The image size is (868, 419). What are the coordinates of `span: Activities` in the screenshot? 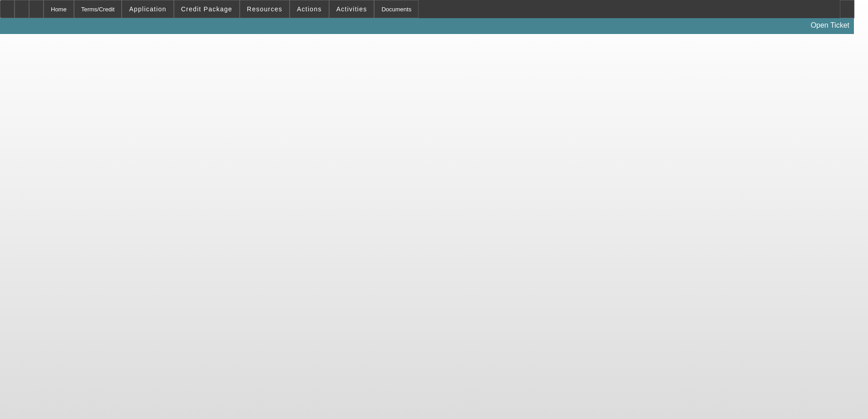 It's located at (352, 9).